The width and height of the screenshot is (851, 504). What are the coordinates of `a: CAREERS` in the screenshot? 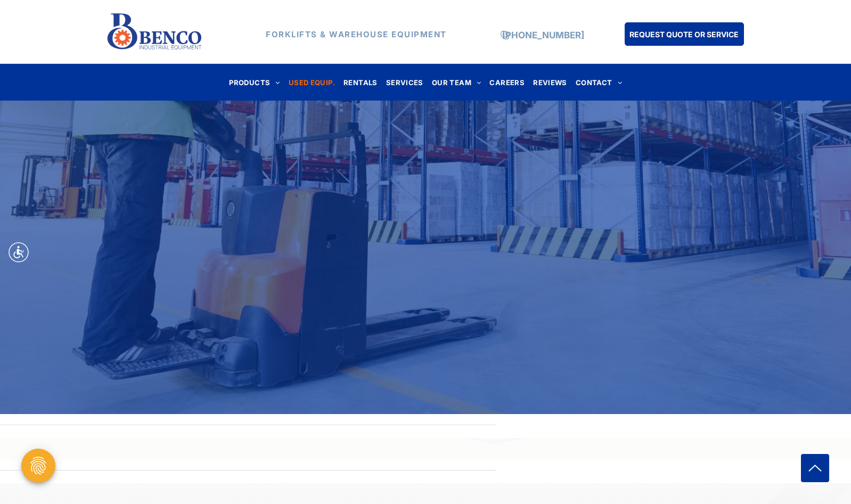 It's located at (507, 82).